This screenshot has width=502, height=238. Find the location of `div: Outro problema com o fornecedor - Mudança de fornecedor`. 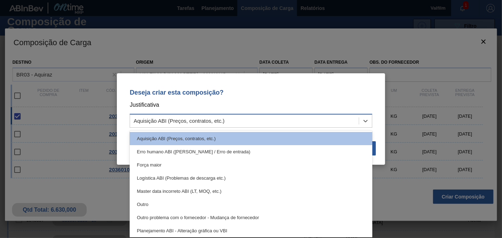

div: Outro problema com o fornecedor - Mudança de fornecedor is located at coordinates (251, 217).